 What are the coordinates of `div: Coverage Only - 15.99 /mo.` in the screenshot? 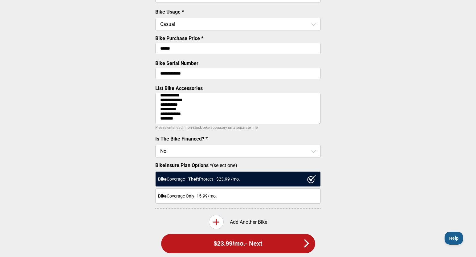 It's located at (238, 196).